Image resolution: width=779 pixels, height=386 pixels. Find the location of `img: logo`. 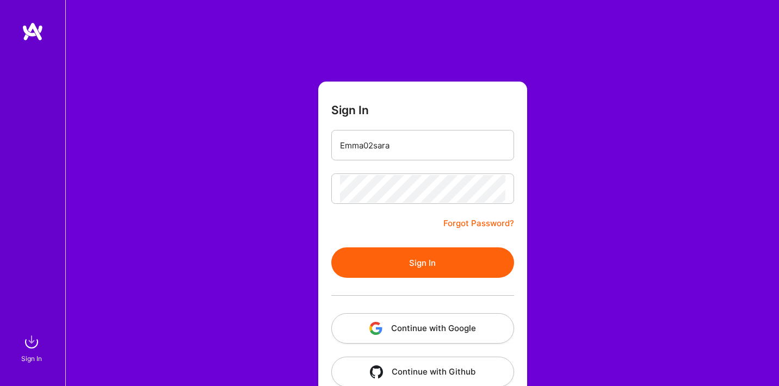

img: logo is located at coordinates (33, 32).